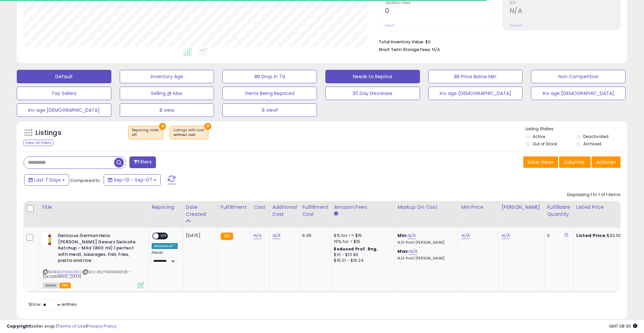 The image size is (644, 333). What do you see at coordinates (516, 25) in the screenshot?
I see `small: Prev: N/A` at bounding box center [516, 25].